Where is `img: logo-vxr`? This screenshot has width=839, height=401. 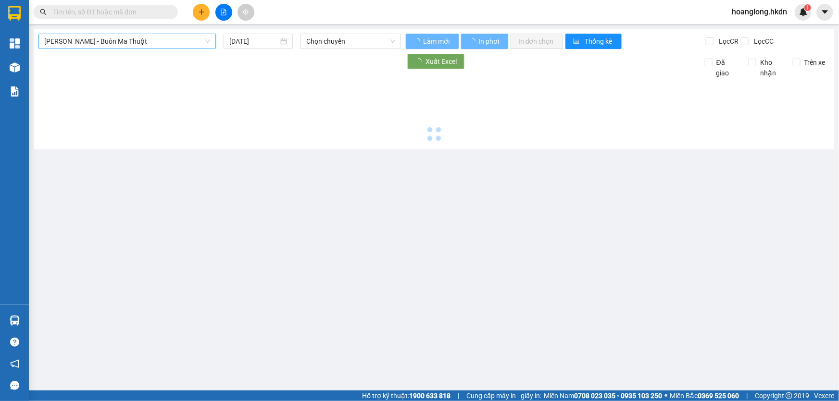
img: logo-vxr is located at coordinates (14, 13).